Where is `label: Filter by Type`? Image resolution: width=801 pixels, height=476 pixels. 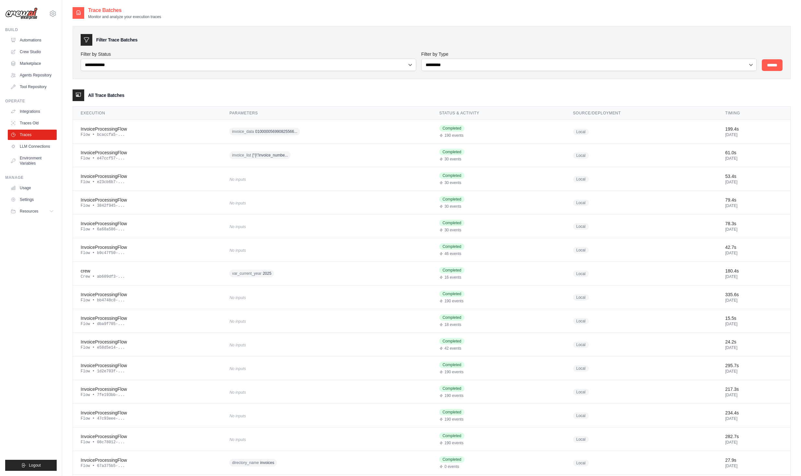
label: Filter by Type is located at coordinates (589, 54).